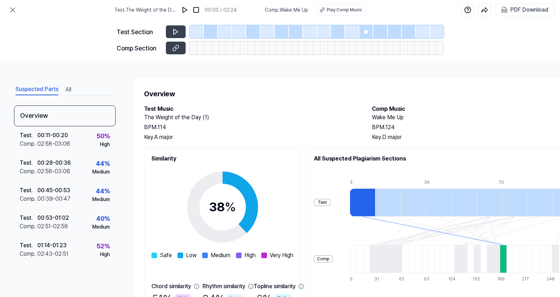 The width and height of the screenshot is (560, 297). I want to click on h2: Test Music, so click(251, 109).